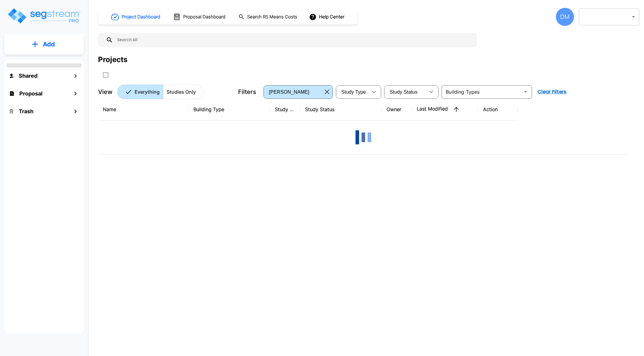 This screenshot has width=644, height=356. Describe the element at coordinates (229, 109) in the screenshot. I see `th: Building Type` at that location.